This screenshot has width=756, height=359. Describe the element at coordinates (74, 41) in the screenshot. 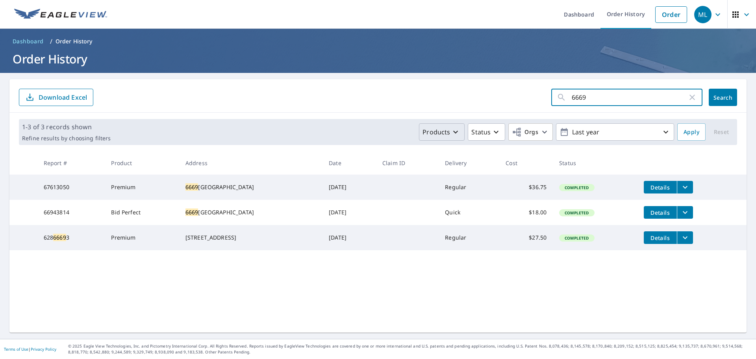

I see `p: Order History` at that location.